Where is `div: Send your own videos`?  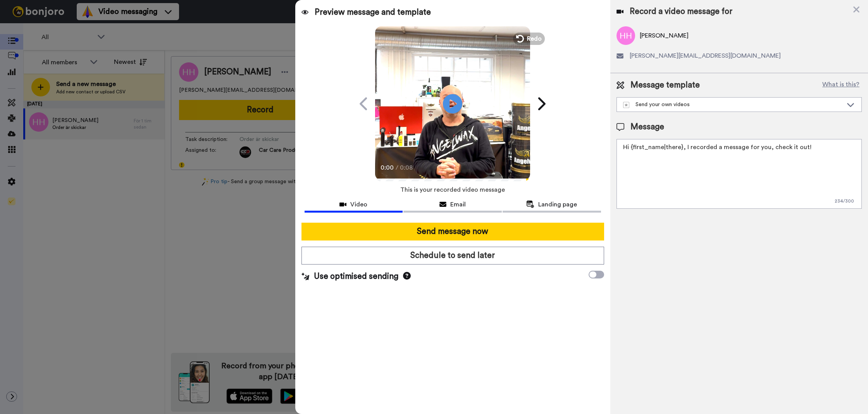
div: Send your own videos is located at coordinates (733, 105).